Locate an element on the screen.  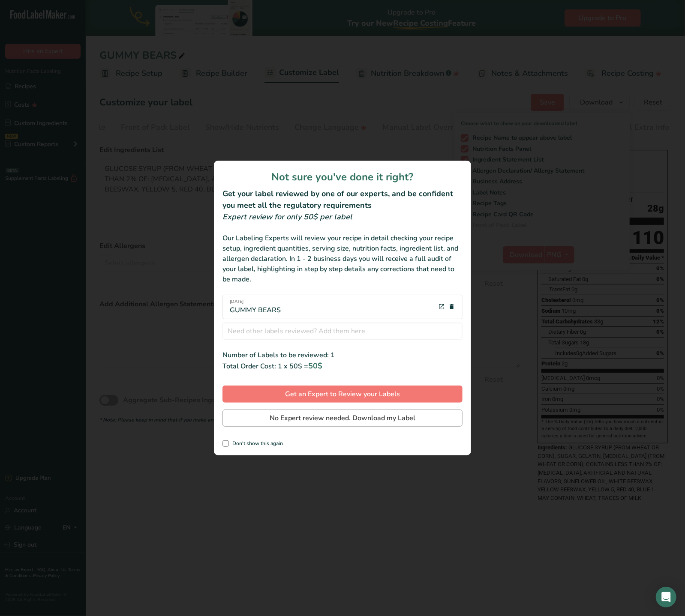
div: Total Order Cost: 1 x 50$ = is located at coordinates (342, 366).